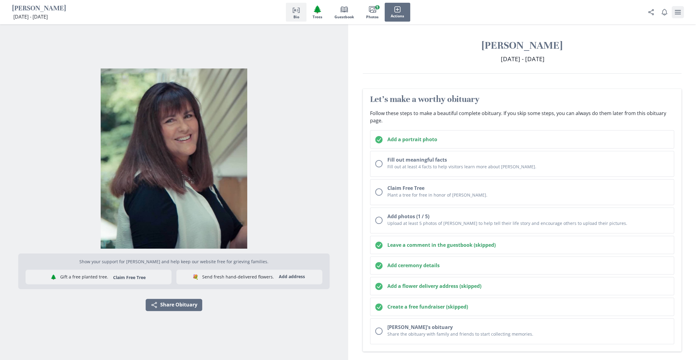 The height and width of the screenshot is (360, 696). What do you see at coordinates (377, 7) in the screenshot?
I see `span: 1` at bounding box center [377, 7].